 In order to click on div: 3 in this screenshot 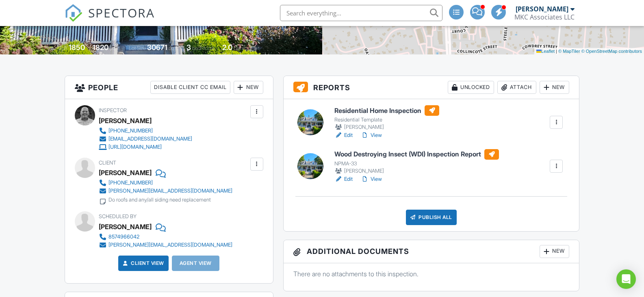, I will do `click(188, 47)`.